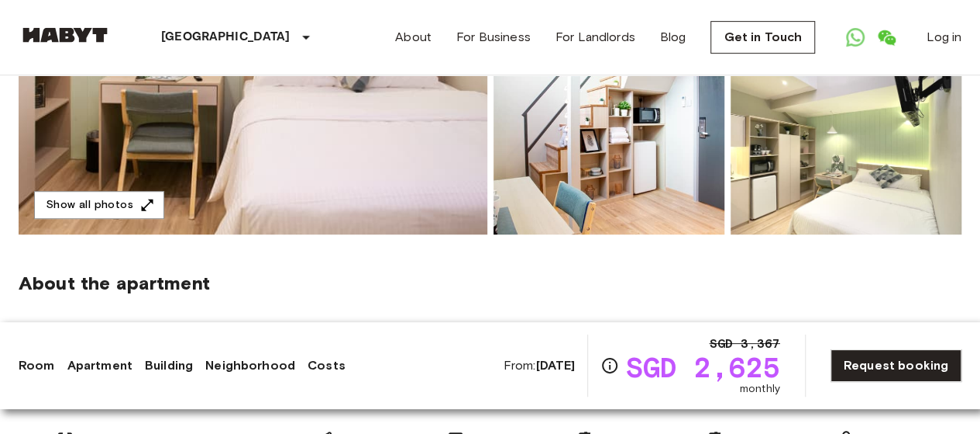 The height and width of the screenshot is (434, 980). What do you see at coordinates (595, 37) in the screenshot?
I see `a: For Landlords` at bounding box center [595, 37].